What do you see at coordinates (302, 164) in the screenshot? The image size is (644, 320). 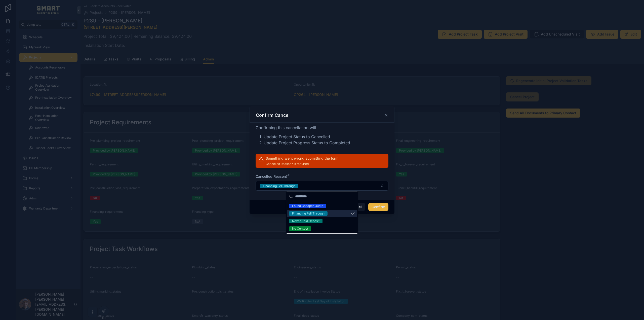 I see `span: Cancelled Reason? is required` at bounding box center [302, 164].